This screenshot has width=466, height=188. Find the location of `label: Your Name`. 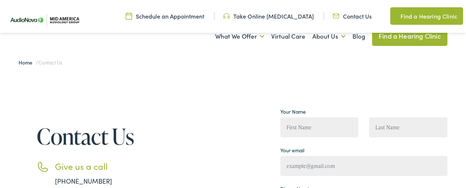

label: Your Name is located at coordinates (293, 111).